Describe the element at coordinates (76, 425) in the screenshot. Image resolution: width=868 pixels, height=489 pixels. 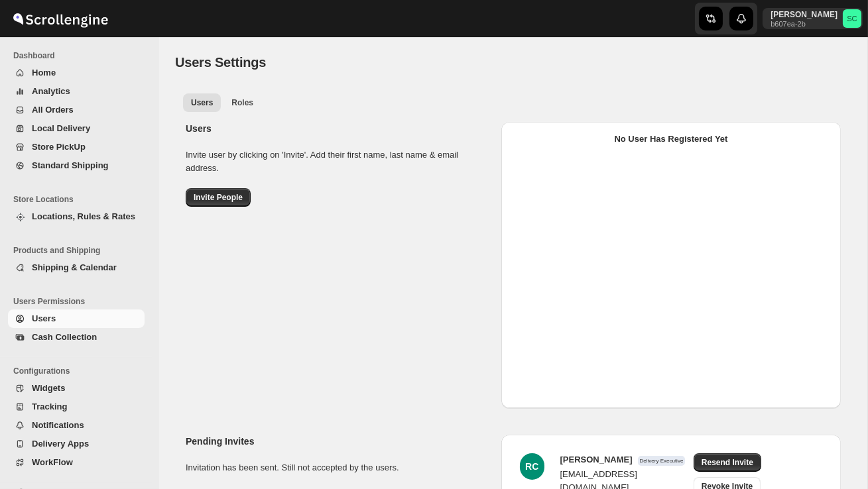
I see `button: Notifications` at that location.